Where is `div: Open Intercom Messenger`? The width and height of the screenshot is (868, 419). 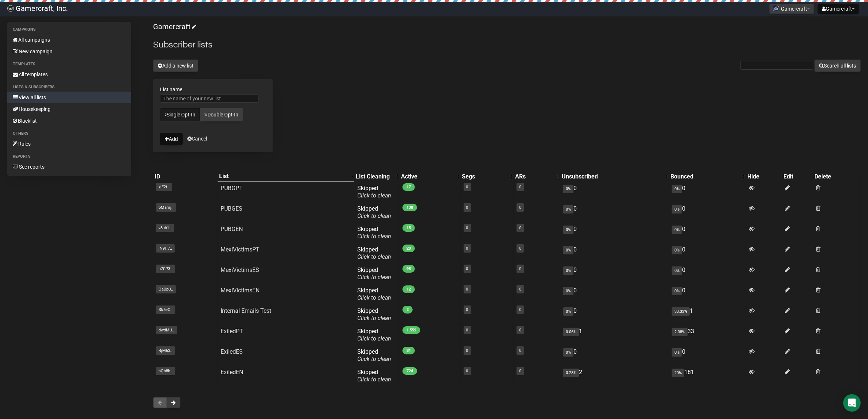 div: Open Intercom Messenger is located at coordinates (852, 403).